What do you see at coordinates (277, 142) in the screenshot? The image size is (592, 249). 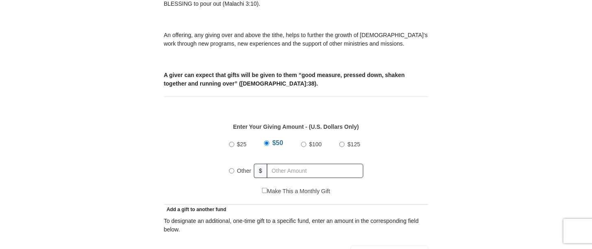 I see `span: $50` at bounding box center [277, 142].